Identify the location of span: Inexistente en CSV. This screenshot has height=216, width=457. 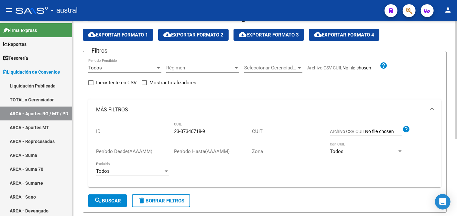
(116, 83).